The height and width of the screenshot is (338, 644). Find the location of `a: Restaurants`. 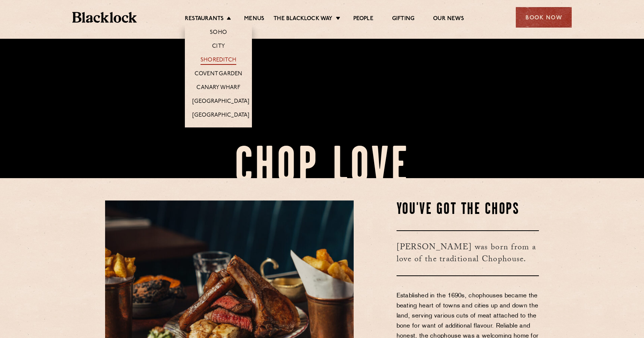

a: Restaurants is located at coordinates (204, 19).